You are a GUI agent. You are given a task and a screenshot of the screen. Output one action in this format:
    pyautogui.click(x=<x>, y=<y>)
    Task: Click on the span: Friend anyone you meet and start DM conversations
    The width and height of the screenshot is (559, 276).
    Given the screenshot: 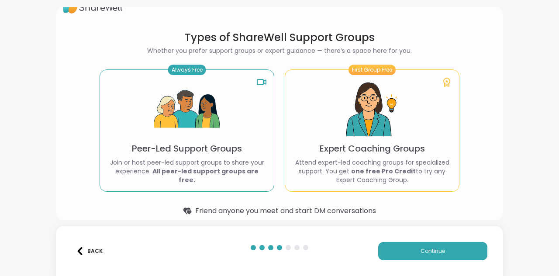 What is the action you would take?
    pyautogui.click(x=286, y=211)
    